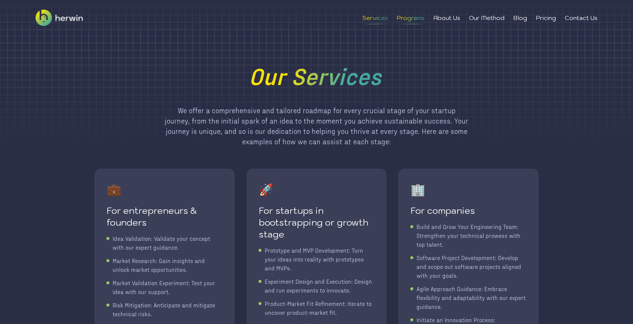  I want to click on div: Software Project Development: Develop and scope out software projects aligned with your goals., so click(471, 267).